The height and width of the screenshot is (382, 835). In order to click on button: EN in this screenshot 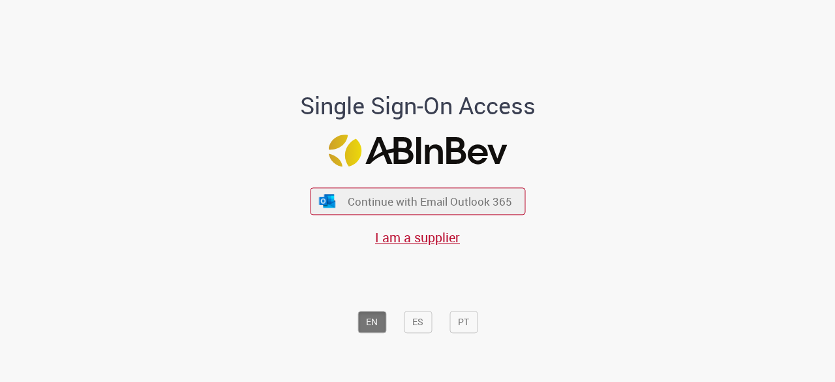, I will do `click(372, 322)`.